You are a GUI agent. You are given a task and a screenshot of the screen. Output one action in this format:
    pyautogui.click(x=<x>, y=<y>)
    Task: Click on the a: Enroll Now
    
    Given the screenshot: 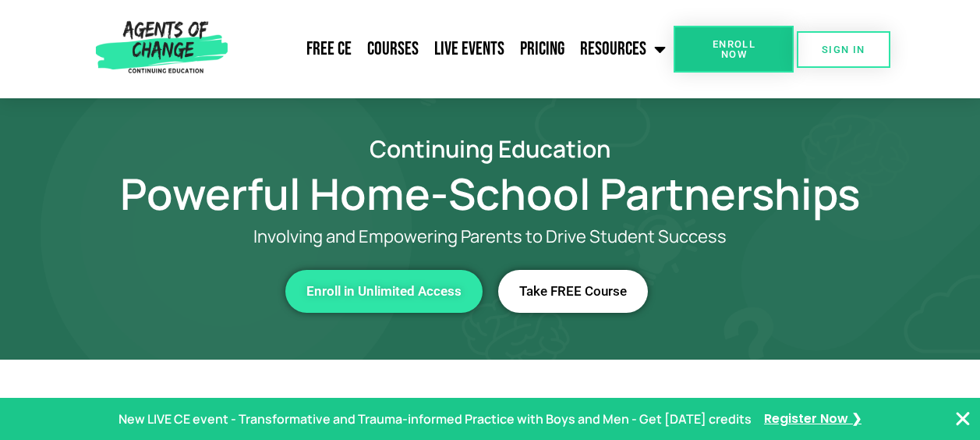 What is the action you would take?
    pyautogui.click(x=734, y=49)
    